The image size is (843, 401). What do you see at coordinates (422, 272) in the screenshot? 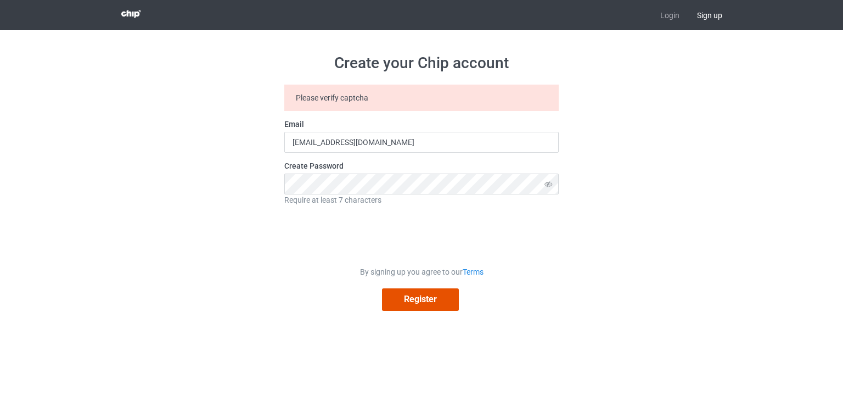
I see `div: By signing up you agree to our` at bounding box center [422, 272].